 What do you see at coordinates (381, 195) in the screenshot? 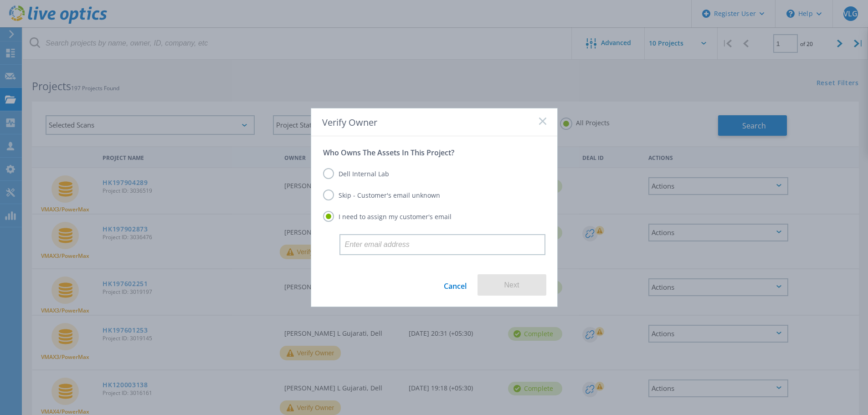
I see `label: Skip - Customer's email unknown` at bounding box center [381, 195].